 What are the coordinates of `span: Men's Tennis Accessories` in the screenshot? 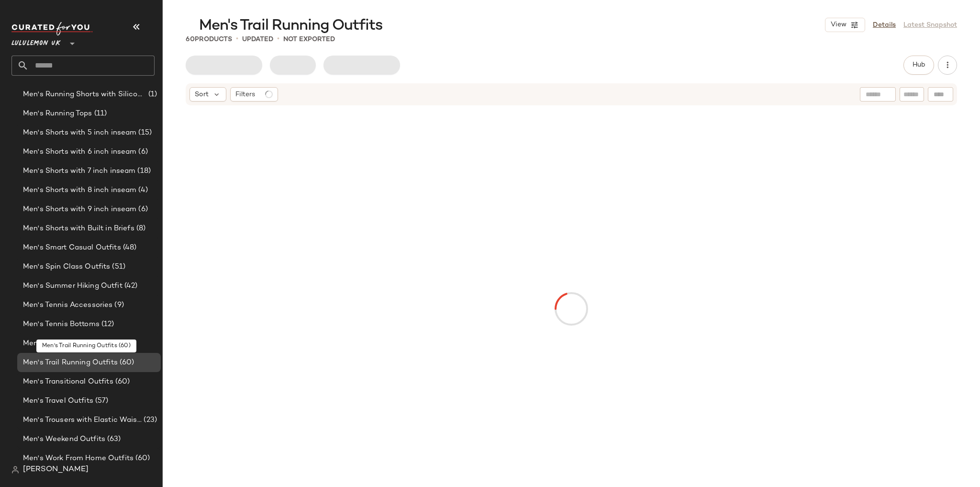 It's located at (67, 305).